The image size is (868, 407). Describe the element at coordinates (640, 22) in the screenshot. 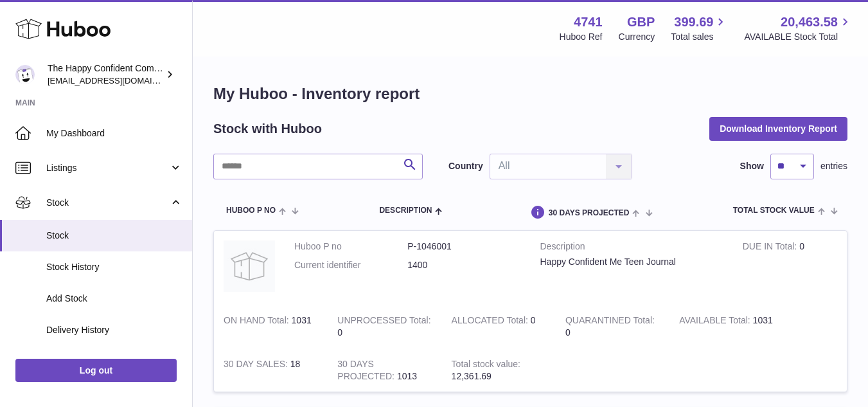

I see `strong: GBP` at that location.